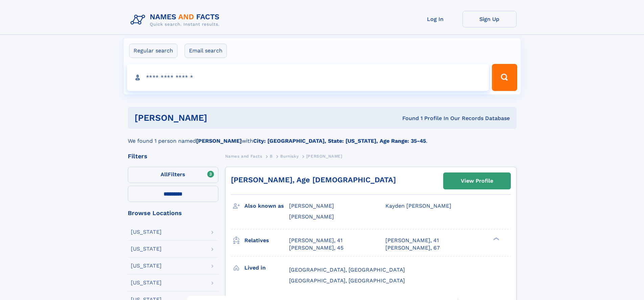 Image resolution: width=644 pixels, height=300 pixels. Describe the element at coordinates (477, 181) in the screenshot. I see `a: View Profile` at that location.